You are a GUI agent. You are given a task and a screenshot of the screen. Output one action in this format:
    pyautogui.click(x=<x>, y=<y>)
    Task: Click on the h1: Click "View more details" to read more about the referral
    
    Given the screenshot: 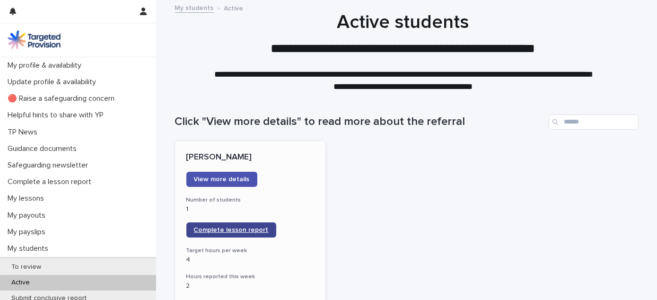 What is the action you would take?
    pyautogui.click(x=360, y=121)
    